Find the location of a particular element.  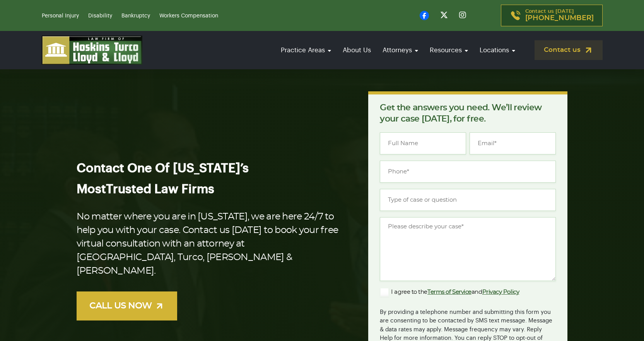

a: Privacy Policy is located at coordinates (501, 291).